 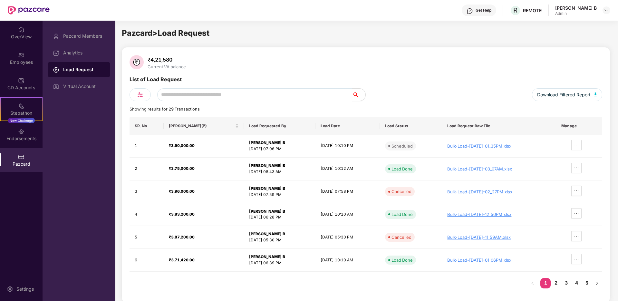 What do you see at coordinates (21, 30) in the screenshot?
I see `img: svg+xml;base64,PHN2ZyBpZD0iSG9tZSIgeG1sbnM9Imh0dHA6Ly93d3cudzMub3JnLzIwMDAvc3ZnIiB3aWR0aD0iMjAiIG...` at bounding box center [21, 30].